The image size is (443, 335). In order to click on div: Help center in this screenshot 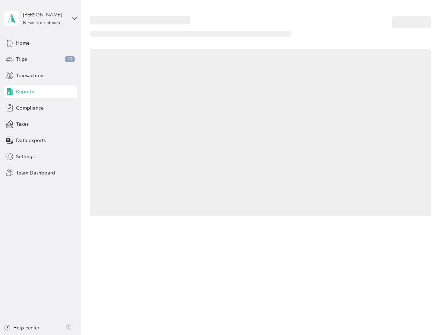, I will do `click(22, 328)`.